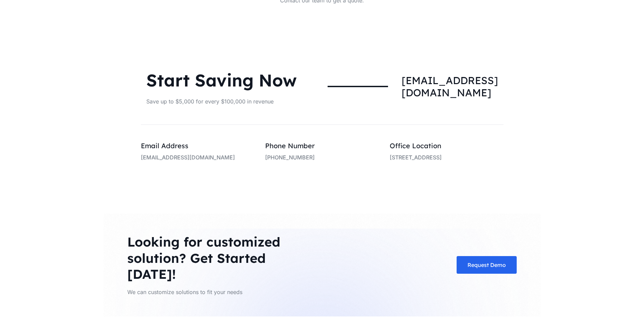 This screenshot has height=329, width=644. Describe the element at coordinates (447, 146) in the screenshot. I see `h3: Office Location` at that location.